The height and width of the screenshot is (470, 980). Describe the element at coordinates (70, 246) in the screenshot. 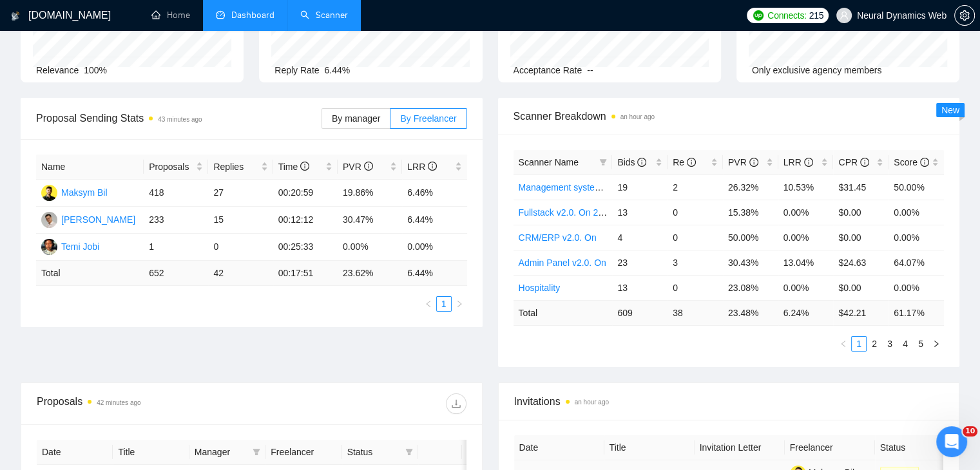

I see `a: TTemi Jobi` at that location.